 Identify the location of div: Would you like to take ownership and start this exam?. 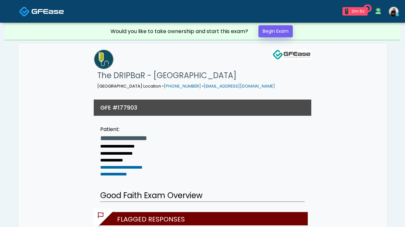
(179, 31).